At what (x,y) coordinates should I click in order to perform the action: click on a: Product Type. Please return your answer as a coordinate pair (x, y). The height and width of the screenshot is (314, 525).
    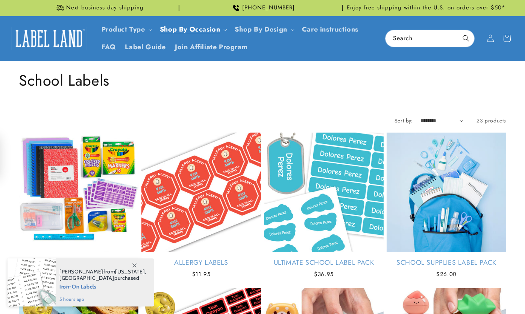
    Looking at the image, I should click on (123, 29).